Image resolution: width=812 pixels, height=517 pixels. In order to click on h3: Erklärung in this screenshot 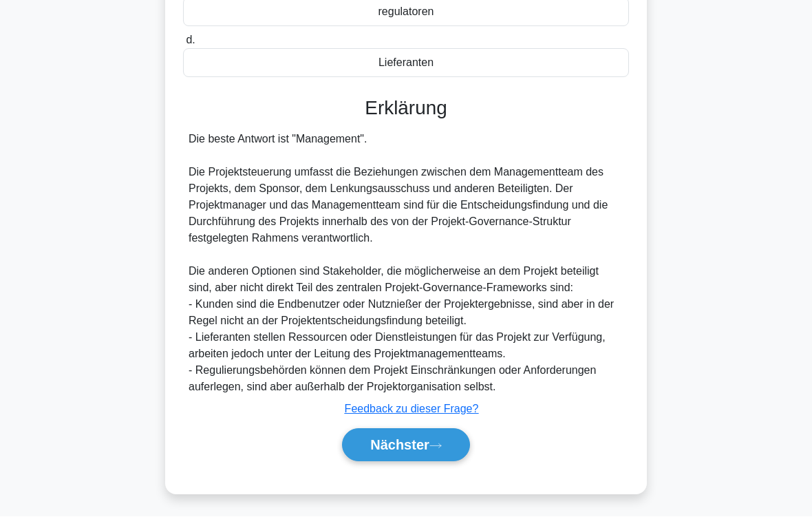, I will do `click(406, 108)`.